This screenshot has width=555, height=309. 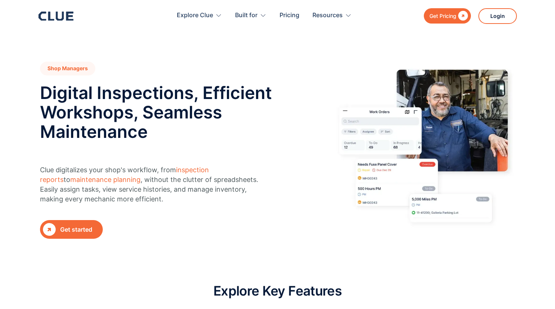 What do you see at coordinates (105, 179) in the screenshot?
I see `a: maintenance planning` at bounding box center [105, 179].